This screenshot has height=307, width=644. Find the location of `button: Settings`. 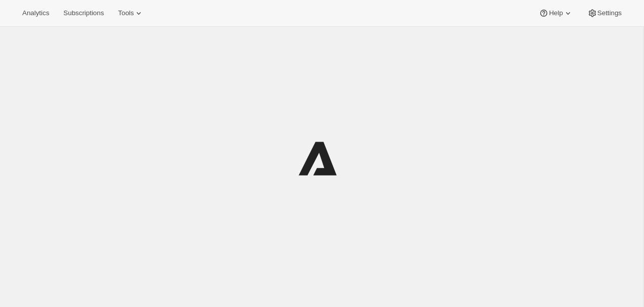

button: Settings is located at coordinates (605, 13).